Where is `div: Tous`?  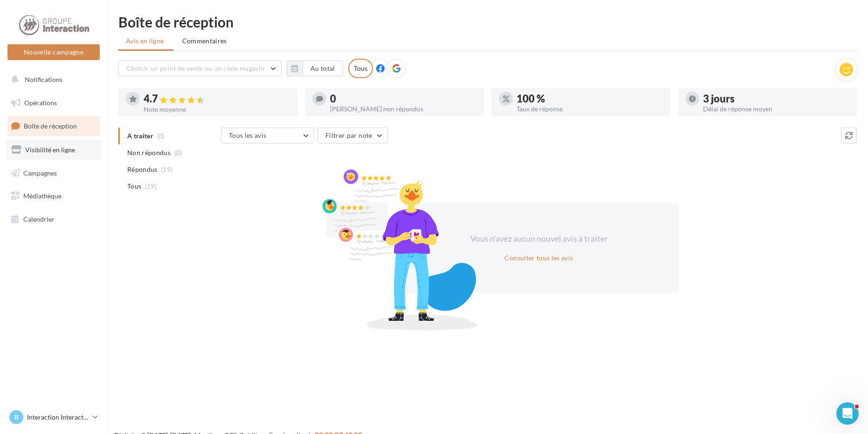
div: Tous is located at coordinates (360, 69).